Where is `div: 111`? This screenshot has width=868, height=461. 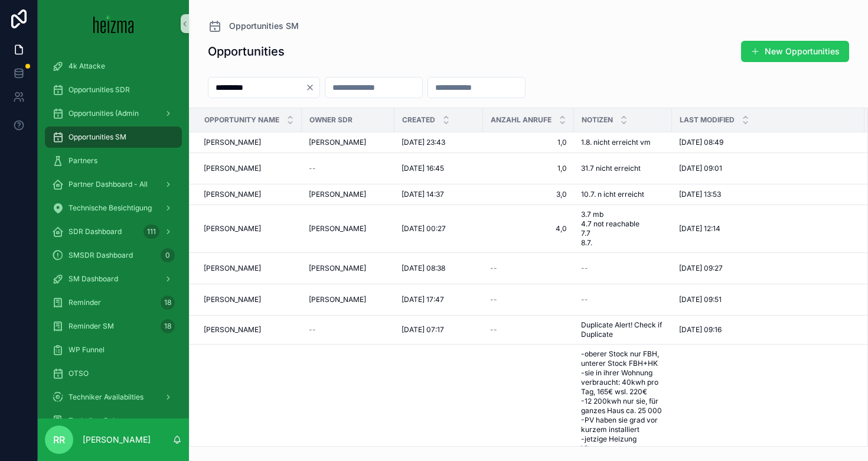 div: 111 is located at coordinates (151, 231).